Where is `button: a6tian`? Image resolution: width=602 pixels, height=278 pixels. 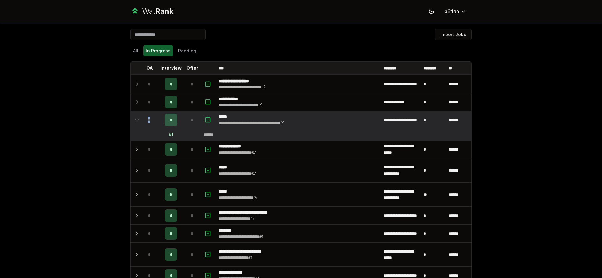
button: a6tian is located at coordinates (455, 11).